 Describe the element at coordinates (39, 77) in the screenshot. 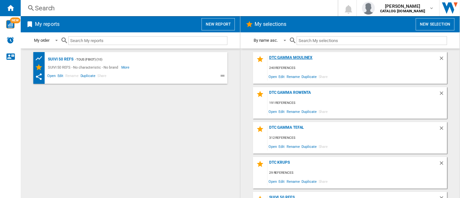

I see `ng-md-icon: This report has been shared with you` at that location.